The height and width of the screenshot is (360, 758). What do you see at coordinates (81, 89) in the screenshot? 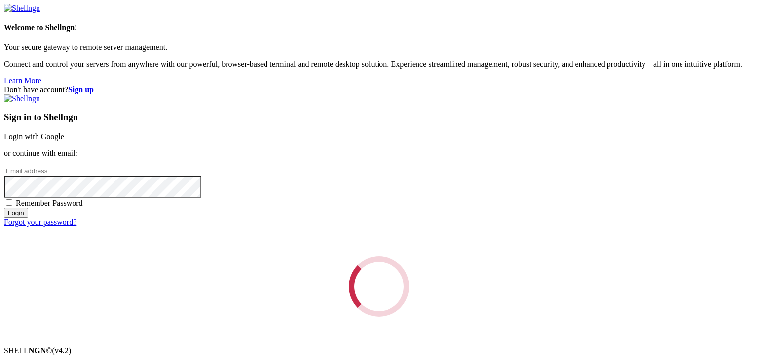
I see `strong: Sign up` at bounding box center [81, 89].